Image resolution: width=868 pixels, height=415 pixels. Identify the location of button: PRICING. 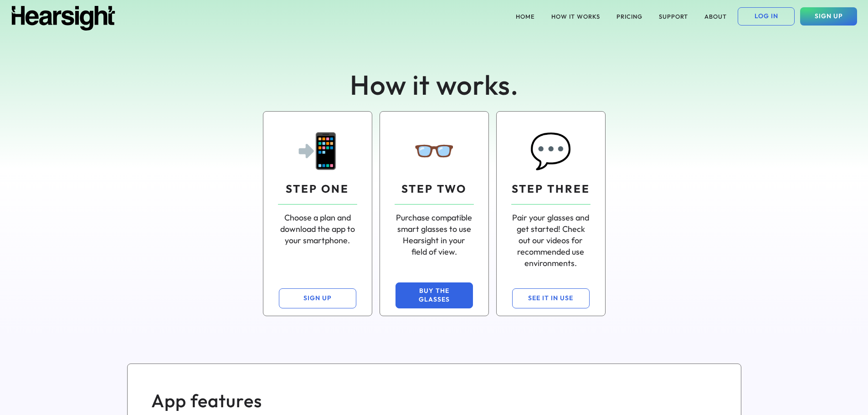
(630, 16).